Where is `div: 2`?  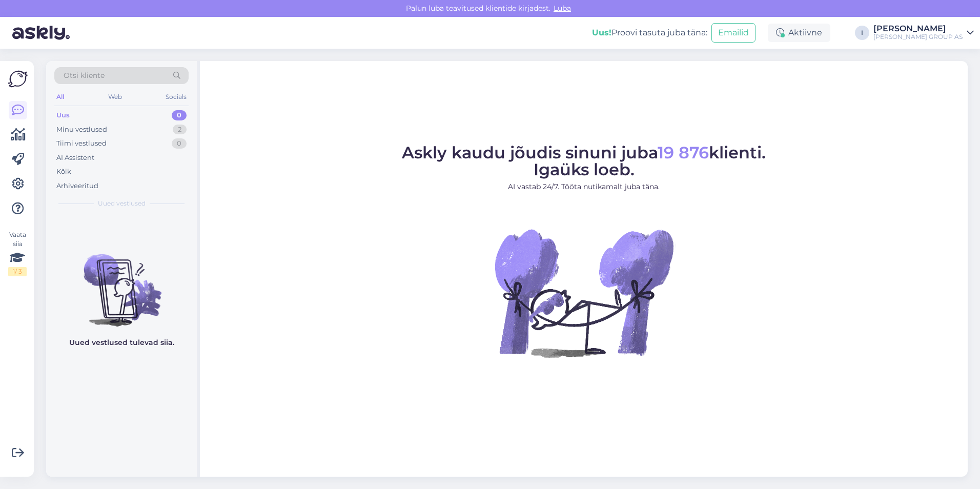
div: 2 is located at coordinates (180, 130).